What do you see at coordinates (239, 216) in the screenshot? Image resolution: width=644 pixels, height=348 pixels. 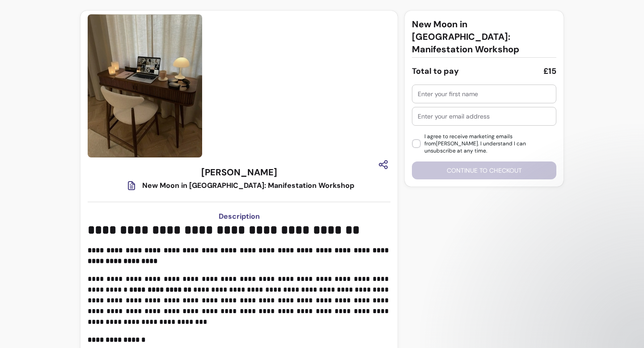 I see `h3: Description` at bounding box center [239, 216].